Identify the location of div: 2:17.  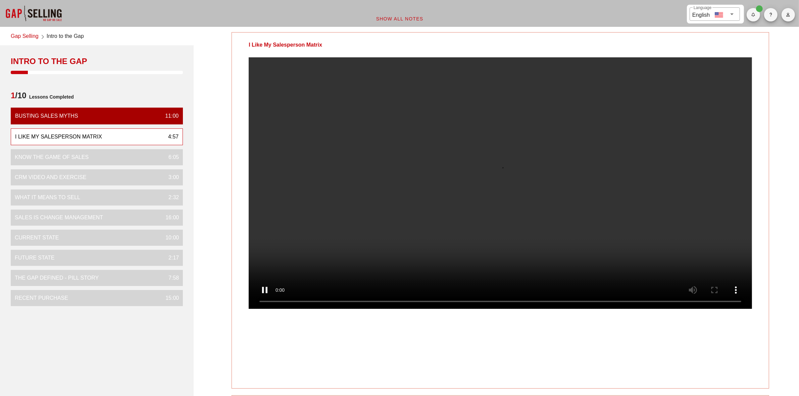
(171, 258).